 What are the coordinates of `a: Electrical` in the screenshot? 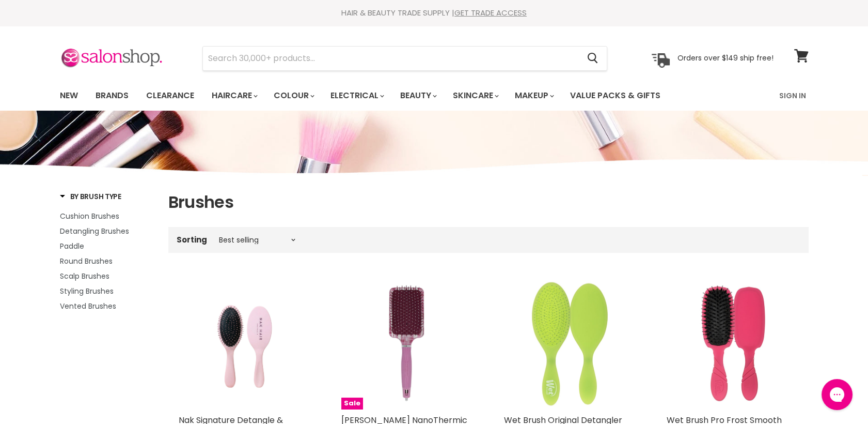 It's located at (356, 96).